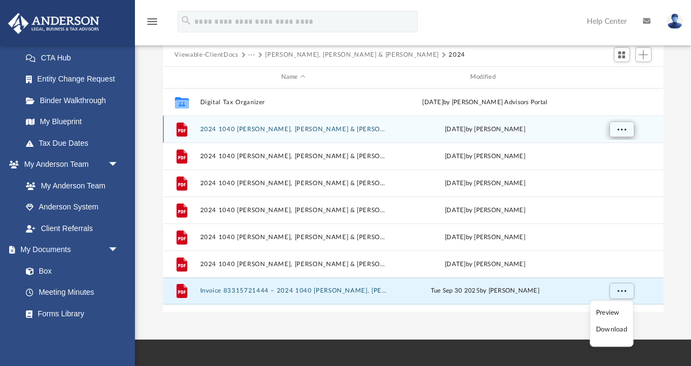  What do you see at coordinates (484, 77) in the screenshot?
I see `div: Modified` at bounding box center [484, 77].